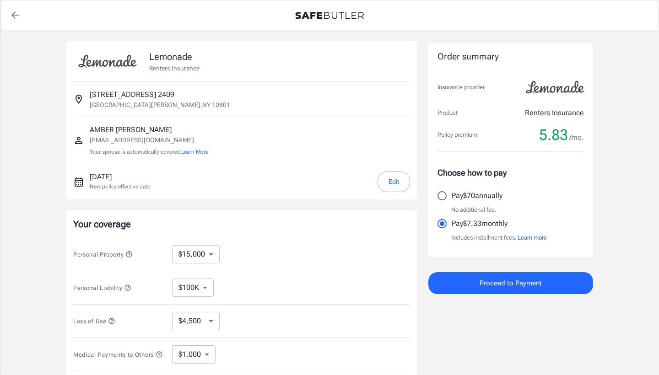  Describe the element at coordinates (118, 355) in the screenshot. I see `button: Medical Payments to Others` at that location.